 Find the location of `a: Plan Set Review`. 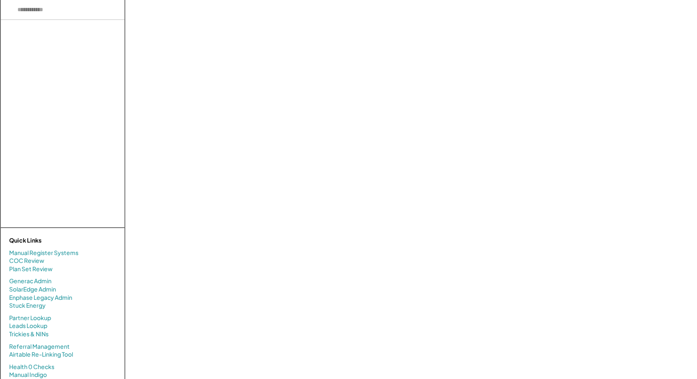

a: Plan Set Review is located at coordinates (31, 269).